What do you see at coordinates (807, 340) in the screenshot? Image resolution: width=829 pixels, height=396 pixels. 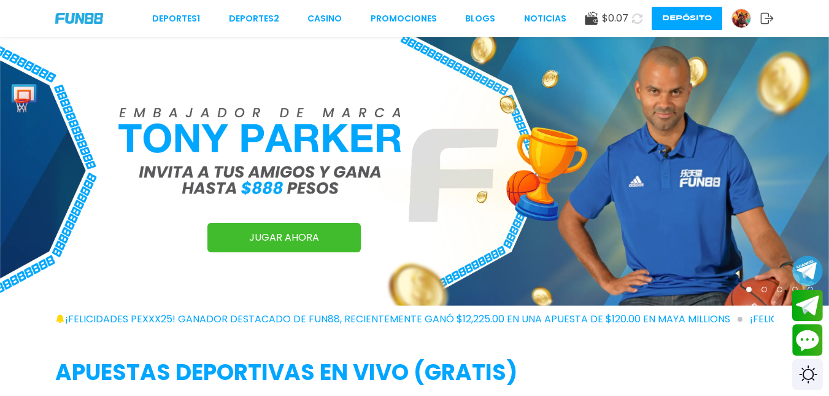 I see `button: Contact customer service` at bounding box center [807, 340].